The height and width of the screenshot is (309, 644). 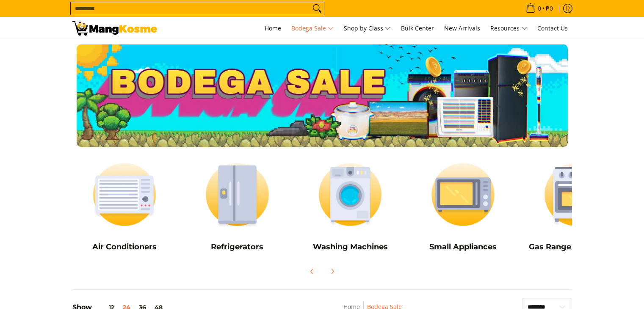 What do you see at coordinates (367, 28) in the screenshot?
I see `a: Shop by Class` at bounding box center [367, 28].